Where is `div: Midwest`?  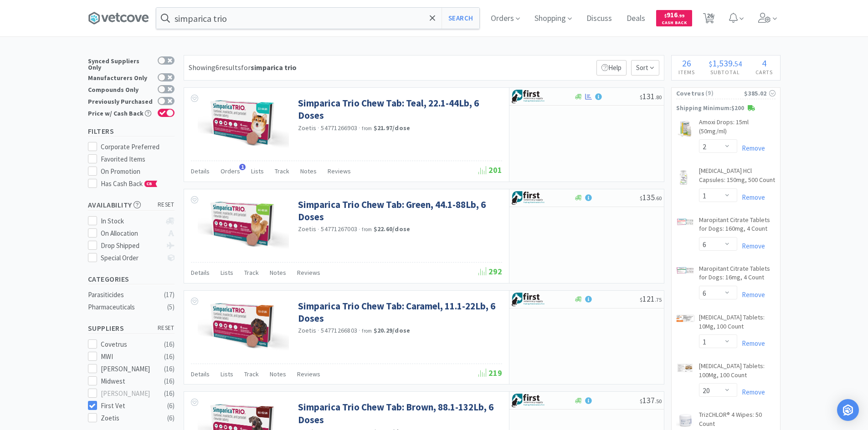
div: Midwest is located at coordinates (129, 381).